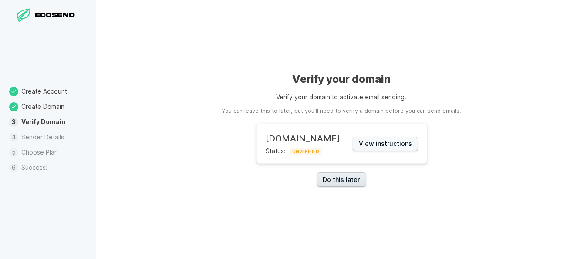 This screenshot has width=587, height=259. What do you see at coordinates (386, 144) in the screenshot?
I see `button: View instructions` at bounding box center [386, 144].